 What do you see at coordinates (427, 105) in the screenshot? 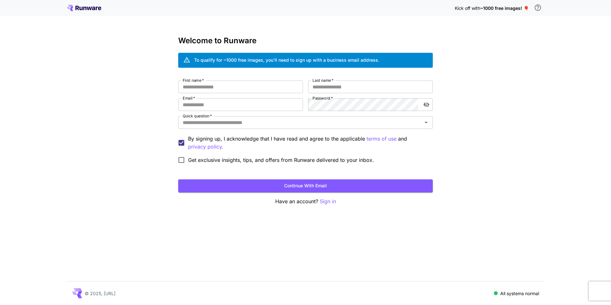
I see `button: toggle password visibility` at bounding box center [427, 105].